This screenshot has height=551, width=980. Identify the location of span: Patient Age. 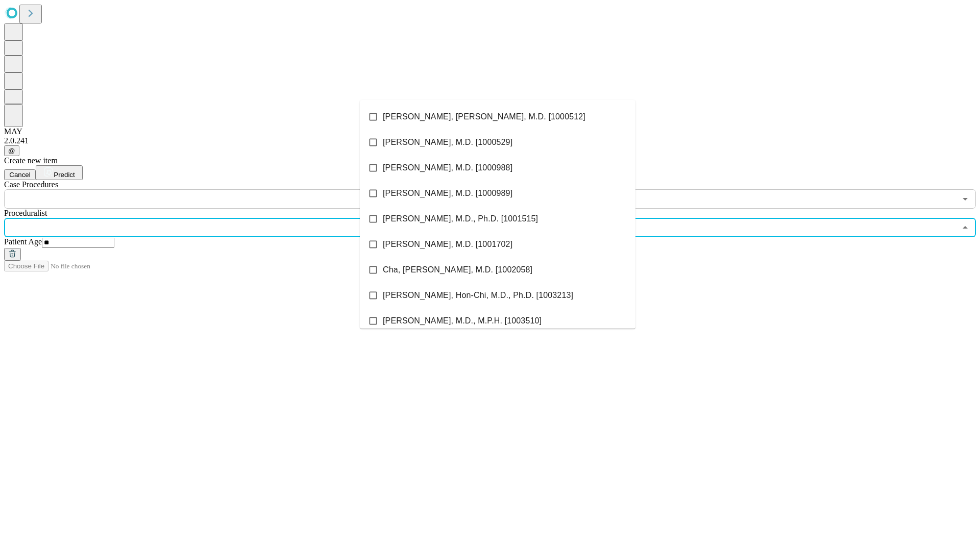
(23, 242).